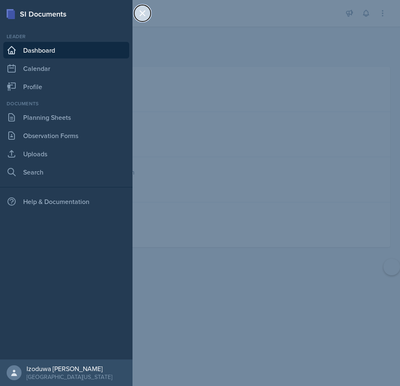 Image resolution: width=400 pixels, height=386 pixels. I want to click on a: Dashboard, so click(66, 50).